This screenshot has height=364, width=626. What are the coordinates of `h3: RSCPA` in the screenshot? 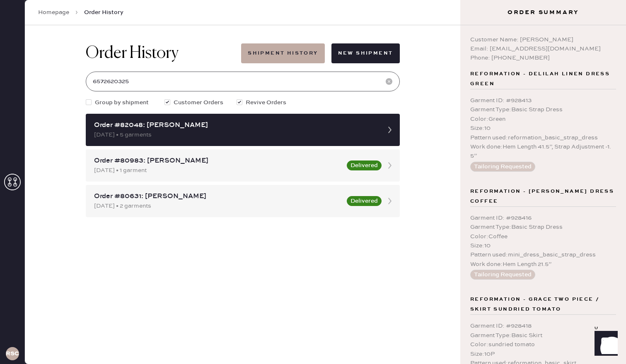 It's located at (12, 354).